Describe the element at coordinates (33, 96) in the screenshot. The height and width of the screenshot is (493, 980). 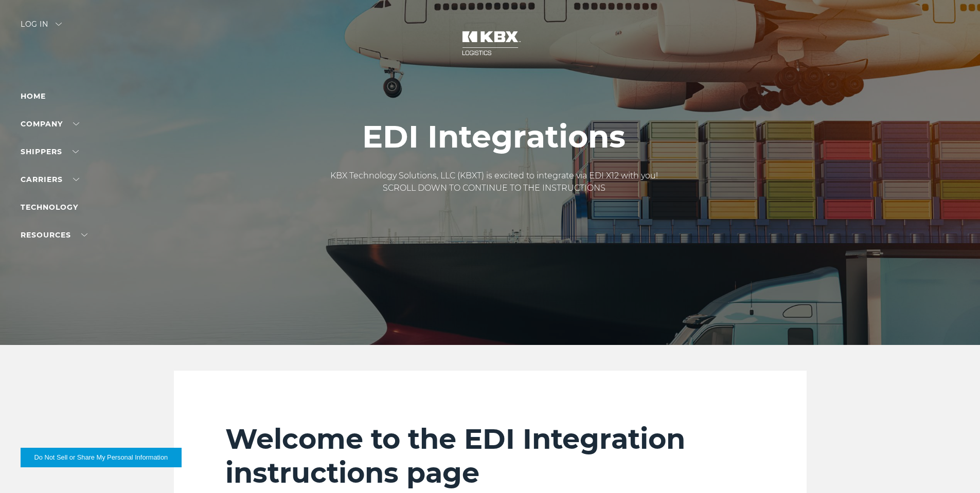
I see `a: Home` at that location.